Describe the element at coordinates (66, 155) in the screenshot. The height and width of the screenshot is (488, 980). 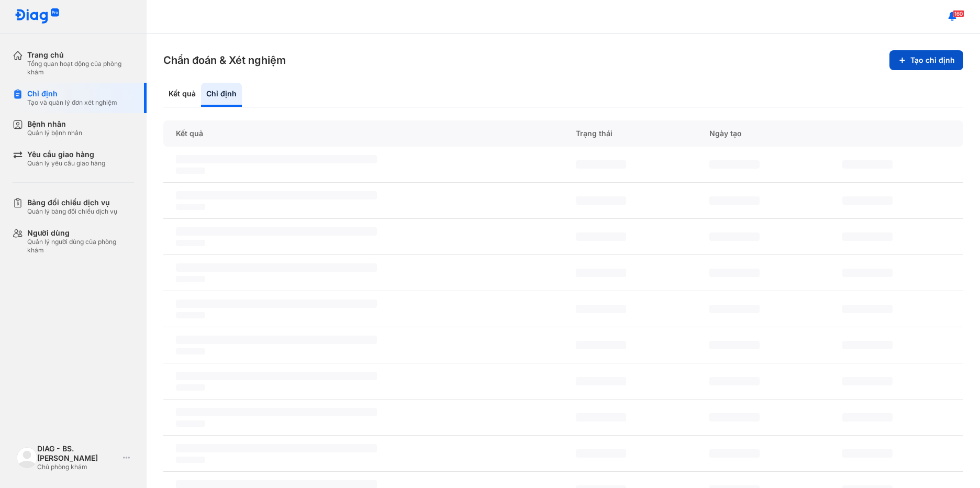
I see `div: Yêu cầu giao hàng` at that location.